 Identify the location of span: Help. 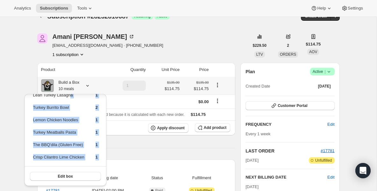
(321, 8).